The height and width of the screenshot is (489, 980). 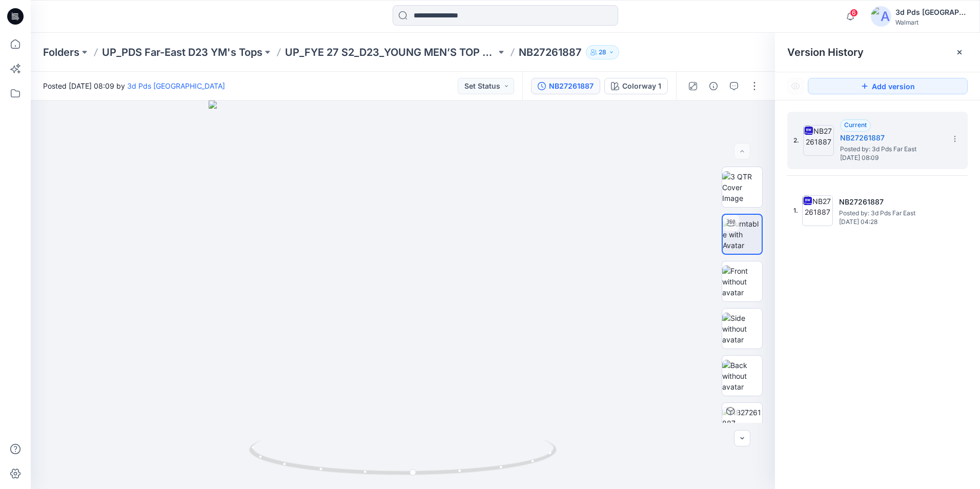 What do you see at coordinates (61, 52) in the screenshot?
I see `p: Folders` at bounding box center [61, 52].